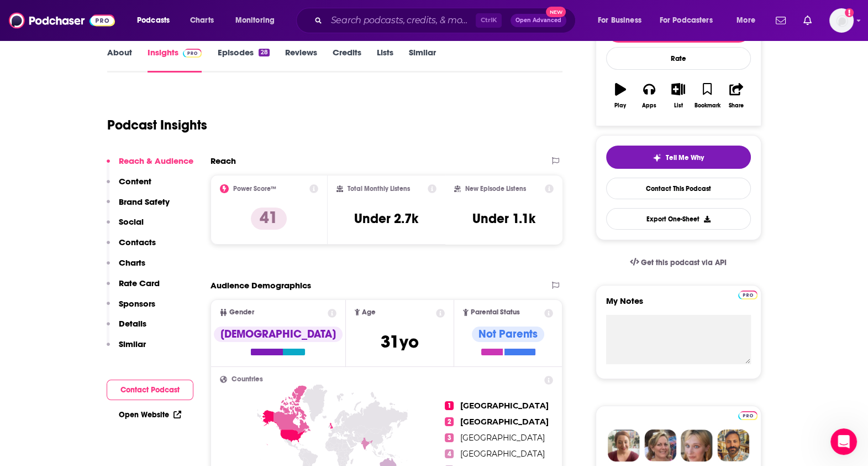 The height and width of the screenshot is (466, 868). What do you see at coordinates (347, 60) in the screenshot?
I see `a: Credits` at bounding box center [347, 60].